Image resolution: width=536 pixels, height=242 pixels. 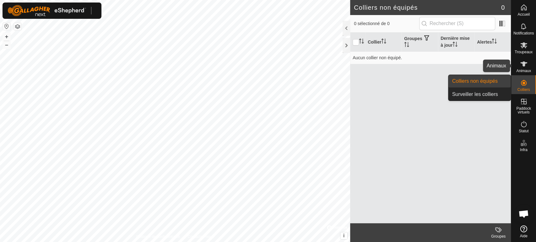 What do you see at coordinates (523, 14) in the screenshot?
I see `span: Accueil` at bounding box center [523, 14].